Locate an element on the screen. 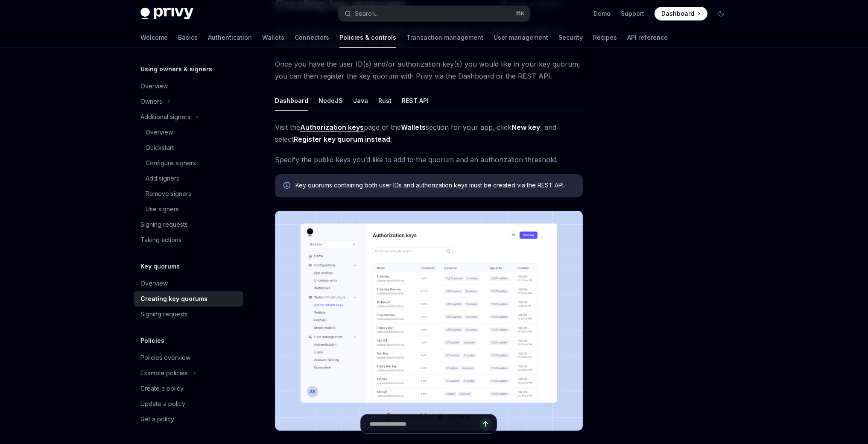  div: Taking actions is located at coordinates (161, 240).